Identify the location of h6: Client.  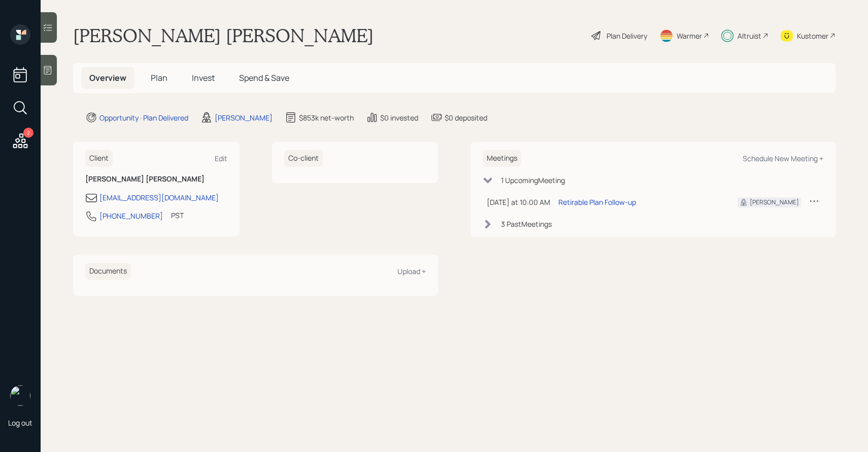
(99, 158).